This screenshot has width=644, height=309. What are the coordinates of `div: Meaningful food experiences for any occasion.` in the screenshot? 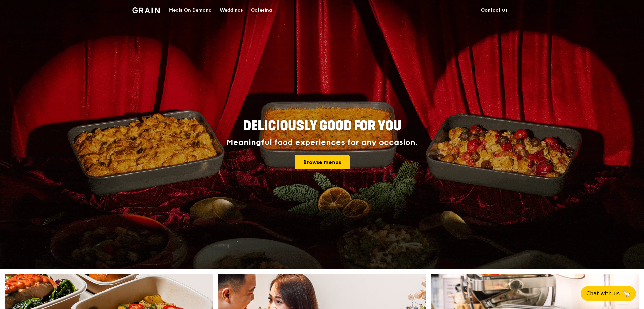 It's located at (322, 142).